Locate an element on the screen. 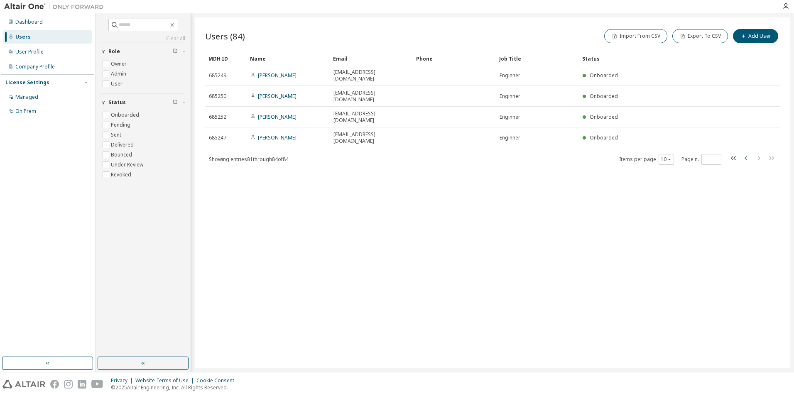 The image size is (794, 396). img: altair_logo.svg is located at coordinates (24, 384).